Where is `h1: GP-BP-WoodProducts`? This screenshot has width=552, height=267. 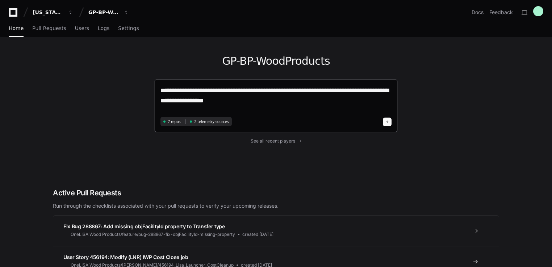
h1: GP-BP-WoodProducts is located at coordinates (276, 61).